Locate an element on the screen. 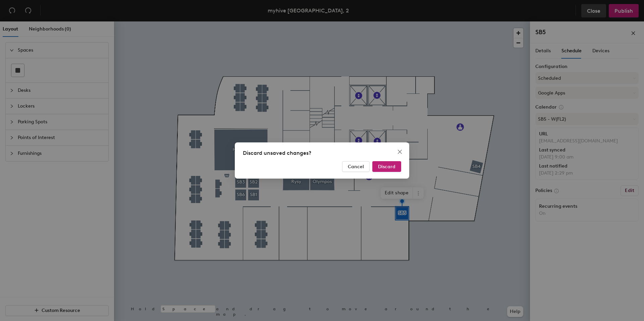  button: Cancel is located at coordinates (356, 166).